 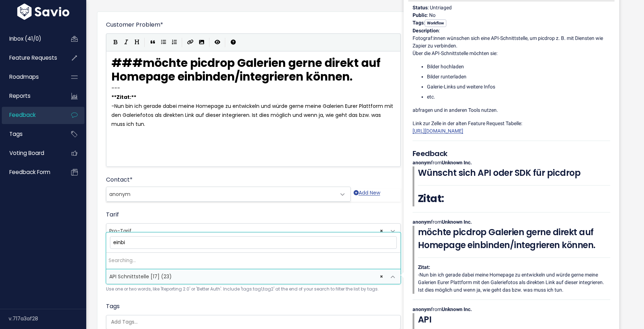 What do you see at coordinates (30, 153) in the screenshot?
I see `a: Voting Board` at bounding box center [30, 153].